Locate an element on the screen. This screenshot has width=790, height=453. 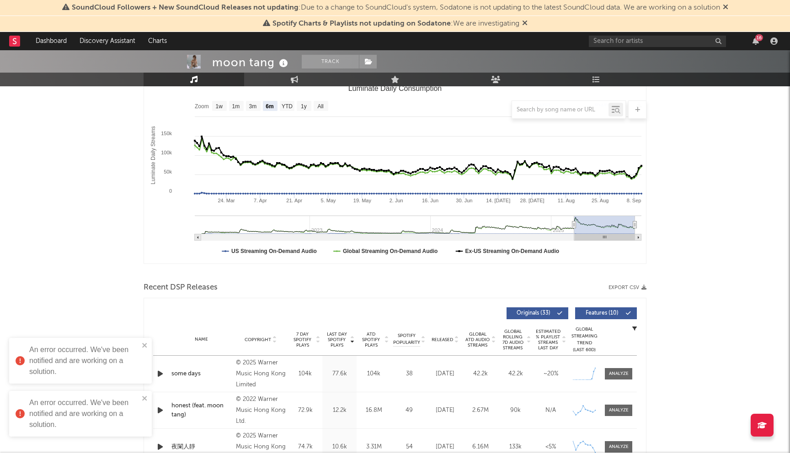
div: 3.31M is located at coordinates (373, 447).